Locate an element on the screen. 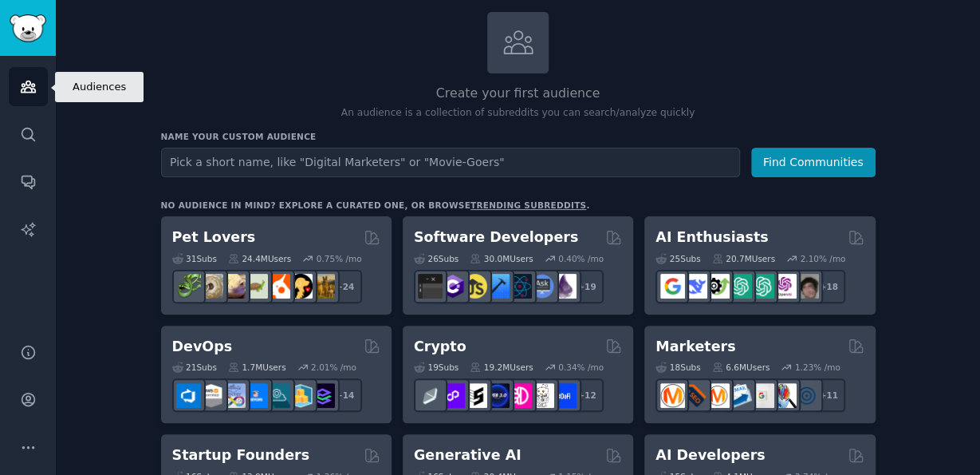 Image resolution: width=980 pixels, height=475 pixels. h2: AI Enthusiasts is located at coordinates (711, 237).